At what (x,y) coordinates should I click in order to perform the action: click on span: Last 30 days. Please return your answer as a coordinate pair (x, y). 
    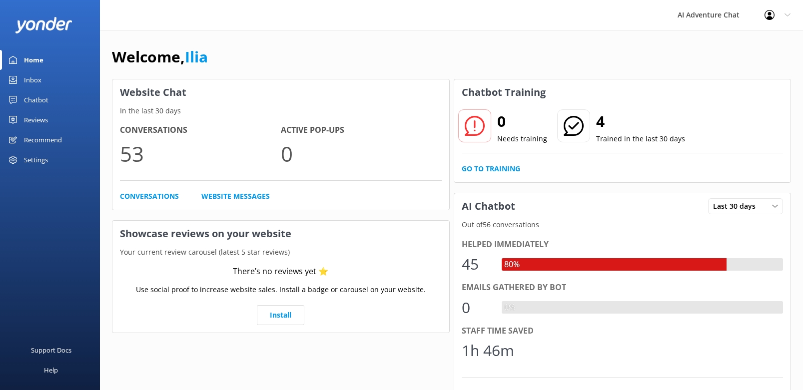
    Looking at the image, I should click on (737, 206).